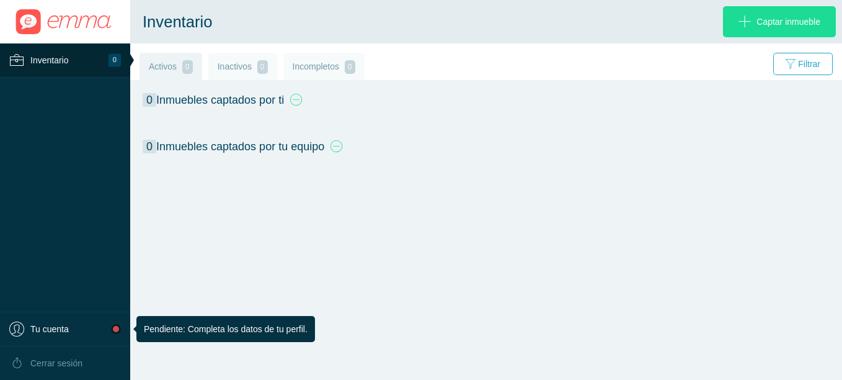  I want to click on span: Inmuebles captados por tu equipo, so click(233, 146).